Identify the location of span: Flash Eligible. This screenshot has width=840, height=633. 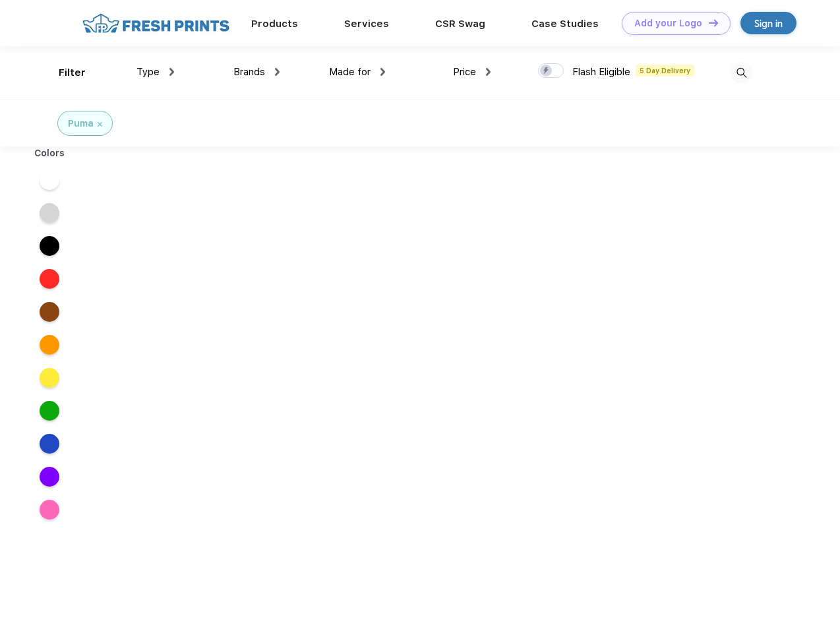
(602, 72).